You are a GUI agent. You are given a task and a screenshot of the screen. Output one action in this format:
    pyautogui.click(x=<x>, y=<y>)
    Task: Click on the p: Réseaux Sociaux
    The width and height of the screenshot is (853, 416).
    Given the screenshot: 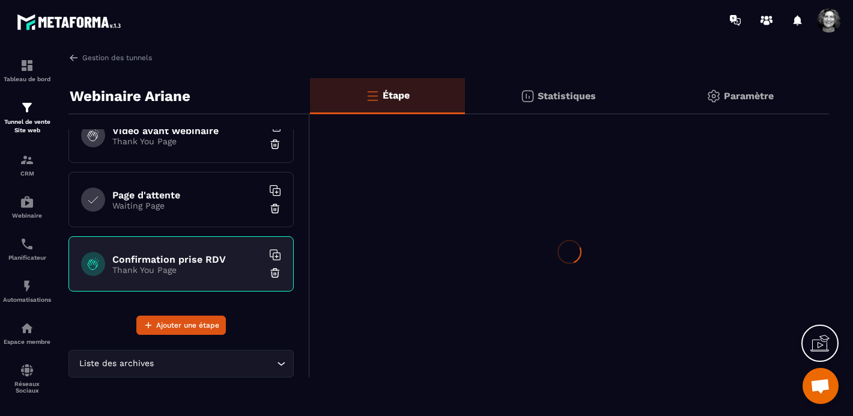 What is the action you would take?
    pyautogui.click(x=27, y=387)
    